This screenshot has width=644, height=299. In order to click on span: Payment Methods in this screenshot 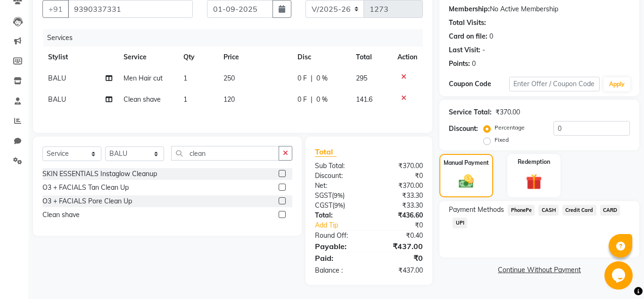, I will do `click(476, 209)`.